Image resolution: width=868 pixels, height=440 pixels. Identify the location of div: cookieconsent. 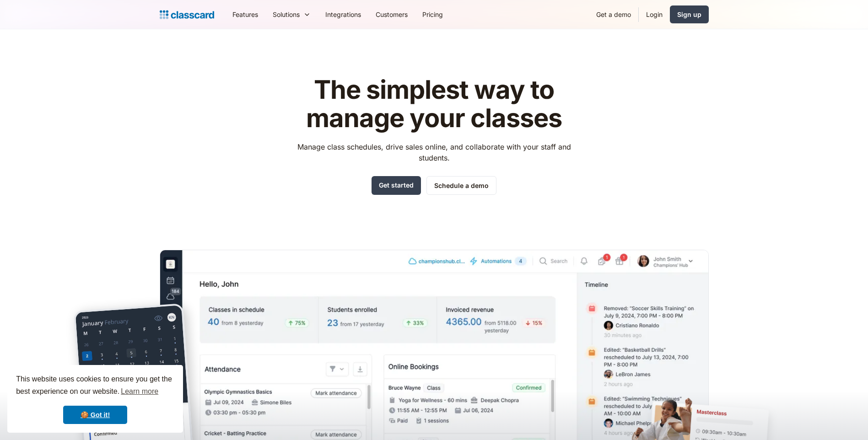
(95, 399).